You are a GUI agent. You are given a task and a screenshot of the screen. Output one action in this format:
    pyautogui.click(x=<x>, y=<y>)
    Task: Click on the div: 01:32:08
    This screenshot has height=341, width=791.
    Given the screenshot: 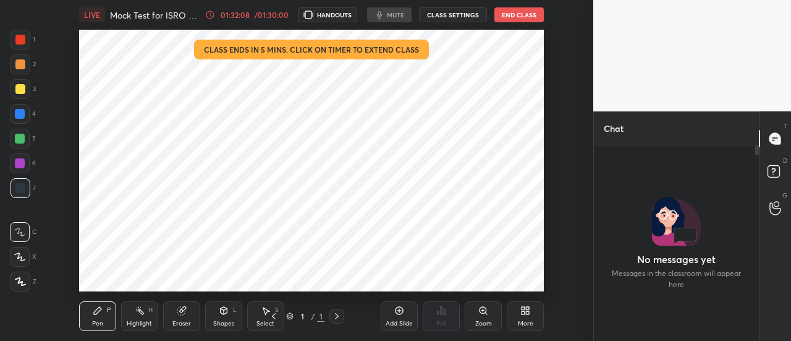 What is the action you would take?
    pyautogui.click(x=235, y=15)
    